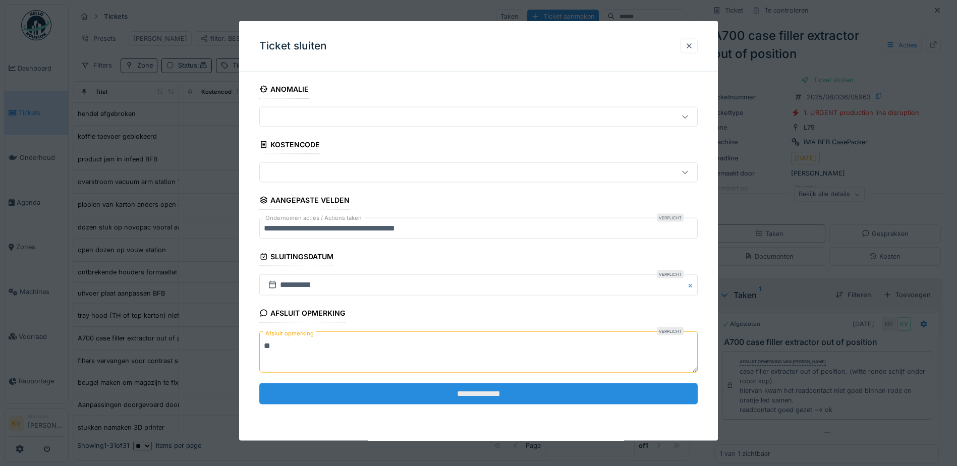 This screenshot has width=957, height=466. Describe the element at coordinates (313, 218) in the screenshot. I see `label: Ondernomen acties / Actions taken` at that location.